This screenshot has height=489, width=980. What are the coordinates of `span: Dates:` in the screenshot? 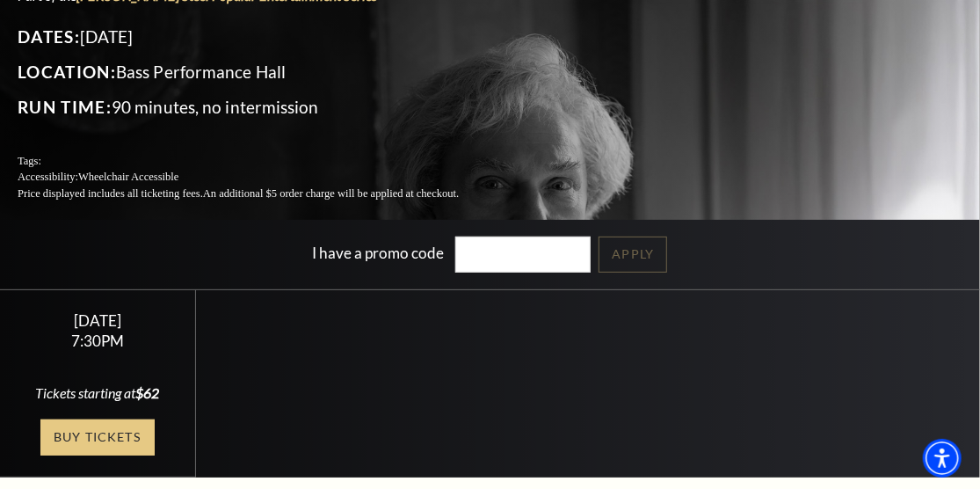 It's located at (49, 36).